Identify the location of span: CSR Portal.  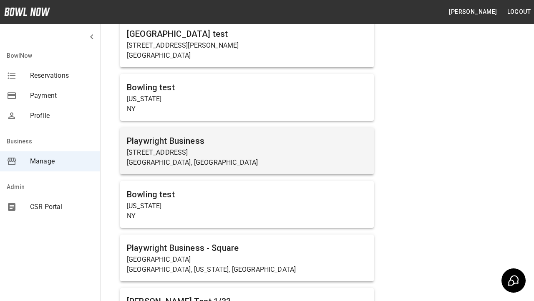
(62, 207).